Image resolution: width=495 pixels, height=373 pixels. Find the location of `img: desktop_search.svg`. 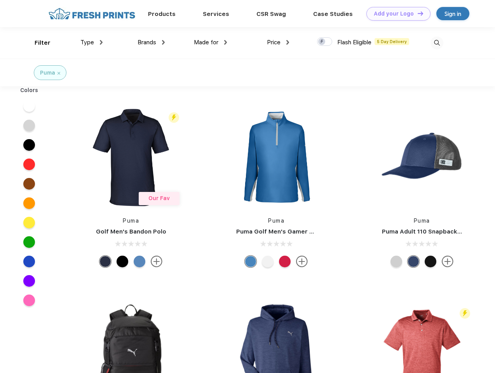

img: desktop_search.svg is located at coordinates (437, 43).